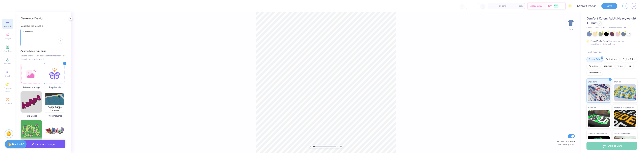 This screenshot has height=153, width=644. I want to click on span: Comfort Colors Adult Heavyweight T-Shirt, so click(611, 21).